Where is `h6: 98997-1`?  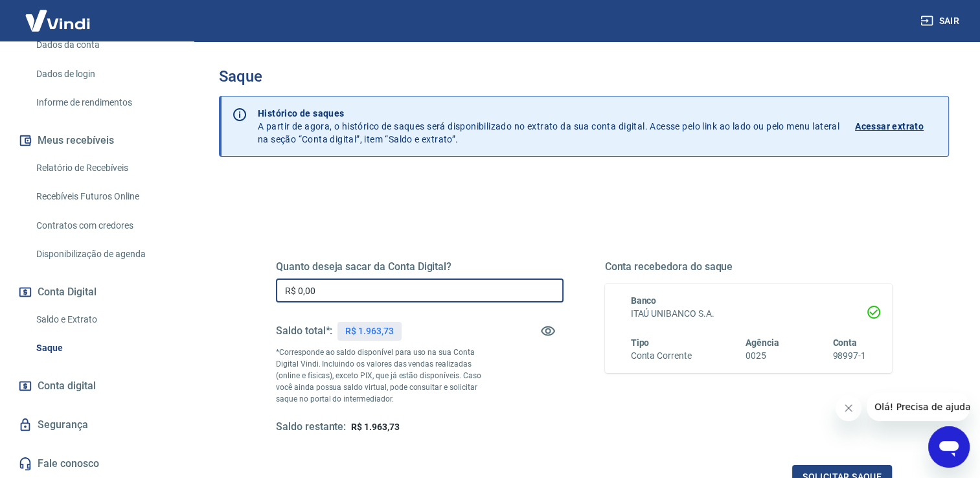 h6: 98997-1 is located at coordinates (849, 356).